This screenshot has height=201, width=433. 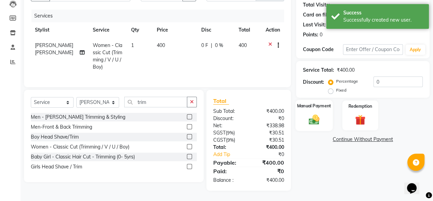 What do you see at coordinates (383, 13) in the screenshot?
I see `div: Success` at bounding box center [383, 13].